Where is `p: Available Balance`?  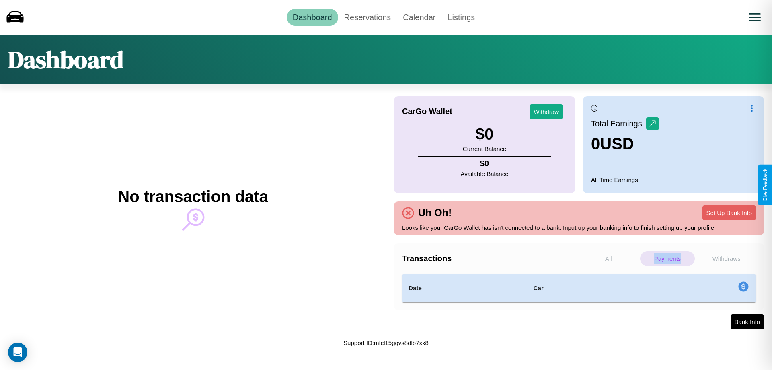 p: Available Balance is located at coordinates (485, 173).